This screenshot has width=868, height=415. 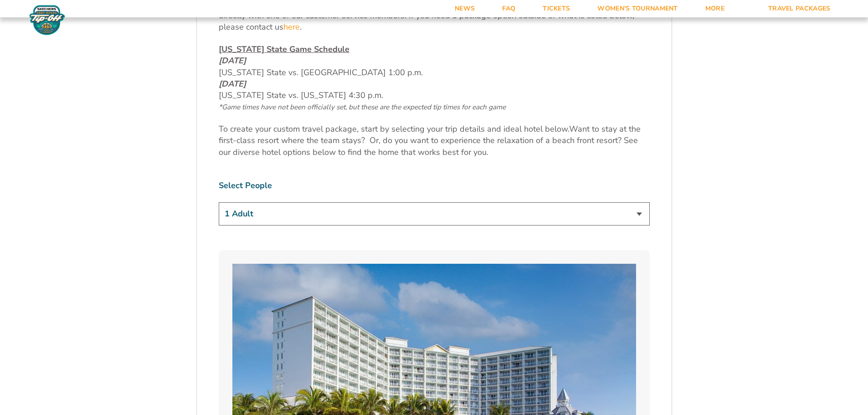 I want to click on span: To create your custom travel package, start by selecting your trip details and ideal hotel below., so click(x=394, y=129).